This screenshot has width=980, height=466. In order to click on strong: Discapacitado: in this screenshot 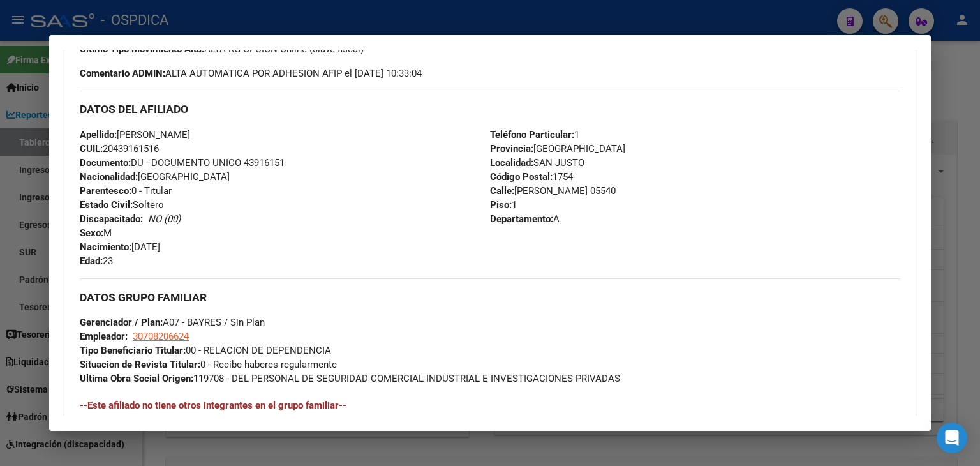, I will do `click(111, 219)`.